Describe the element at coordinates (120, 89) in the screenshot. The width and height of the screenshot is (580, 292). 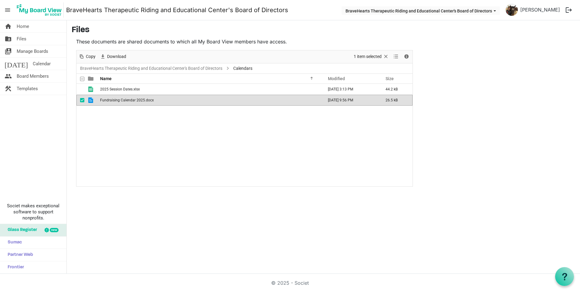
I see `span: 2025 Session Dates.xlsx` at that location.